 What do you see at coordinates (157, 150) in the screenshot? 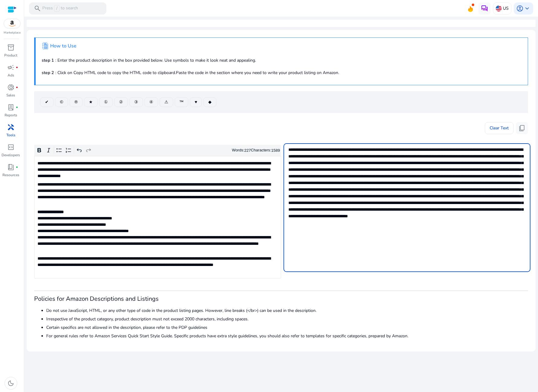
I see `div: Editor toolbar` at bounding box center [157, 150].